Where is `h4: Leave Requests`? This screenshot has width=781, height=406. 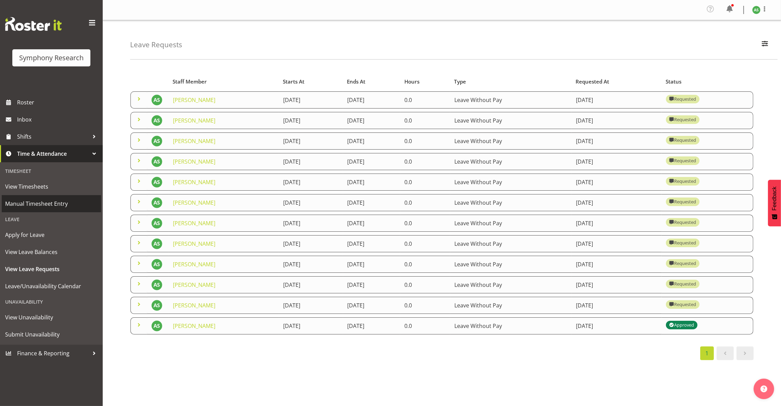 h4: Leave Requests is located at coordinates (156, 45).